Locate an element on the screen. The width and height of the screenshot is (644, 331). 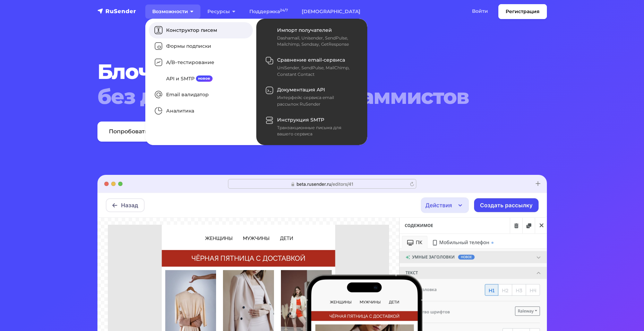
a: Возможности is located at coordinates (172, 11).